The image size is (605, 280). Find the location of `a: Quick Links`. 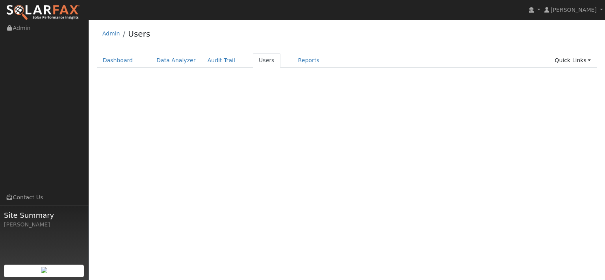

a: Quick Links is located at coordinates (573, 60).